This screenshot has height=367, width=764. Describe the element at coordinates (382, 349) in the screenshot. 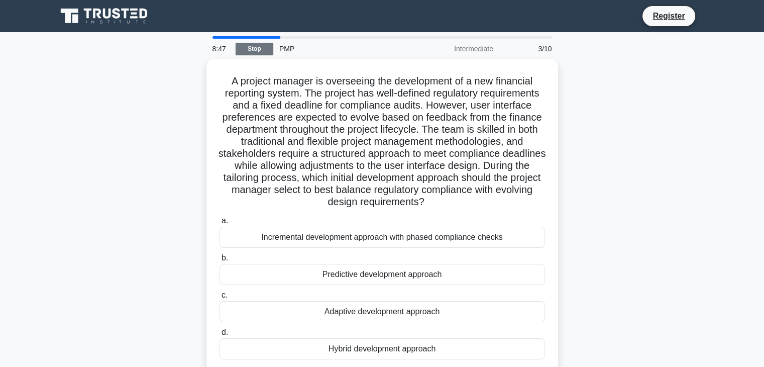

I see `div: Hybrid development approach` at that location.